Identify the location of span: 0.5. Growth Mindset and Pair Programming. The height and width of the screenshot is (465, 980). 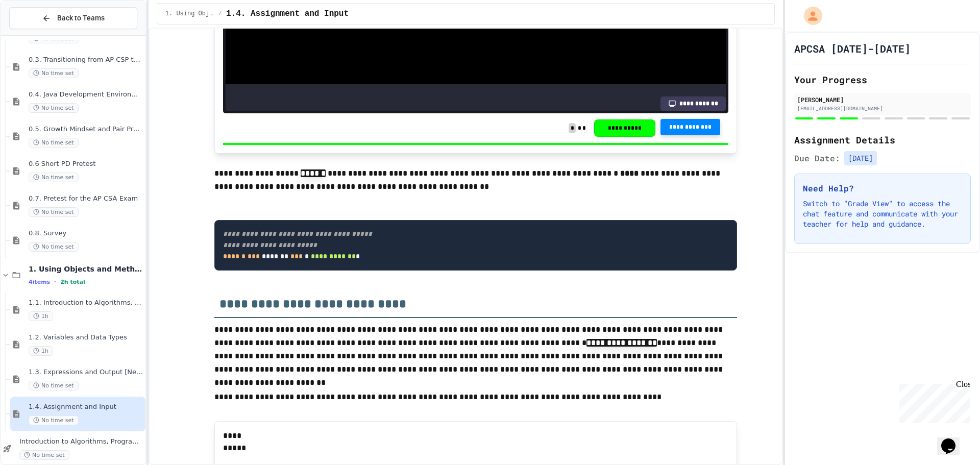
(85, 129).